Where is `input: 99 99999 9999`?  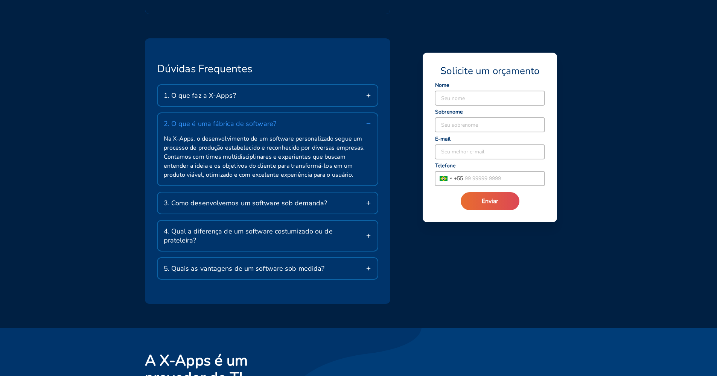
input: 99 99999 9999 is located at coordinates (503, 179).